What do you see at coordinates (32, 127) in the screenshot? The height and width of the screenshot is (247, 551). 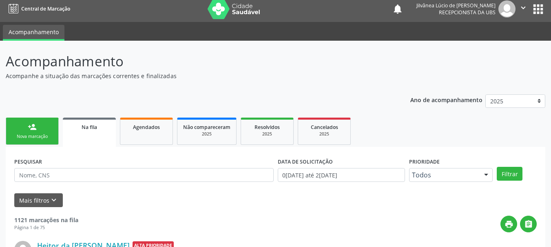 I see `div: person_add` at bounding box center [32, 127].